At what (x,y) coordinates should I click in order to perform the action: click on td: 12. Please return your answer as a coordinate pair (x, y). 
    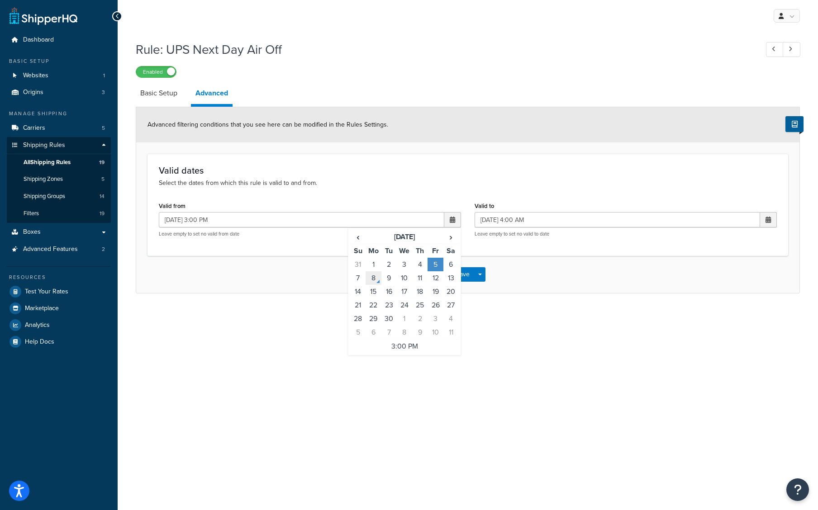
    Looking at the image, I should click on (435, 278).